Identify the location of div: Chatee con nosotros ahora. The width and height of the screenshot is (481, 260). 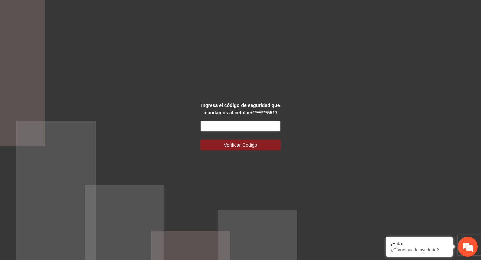
(74, 38).